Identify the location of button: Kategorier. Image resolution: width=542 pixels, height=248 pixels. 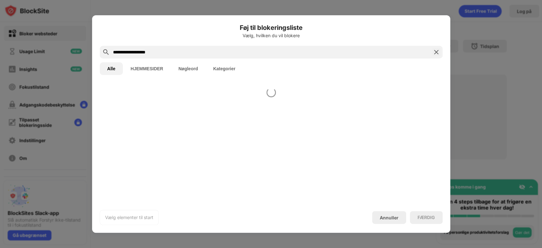
(224, 69).